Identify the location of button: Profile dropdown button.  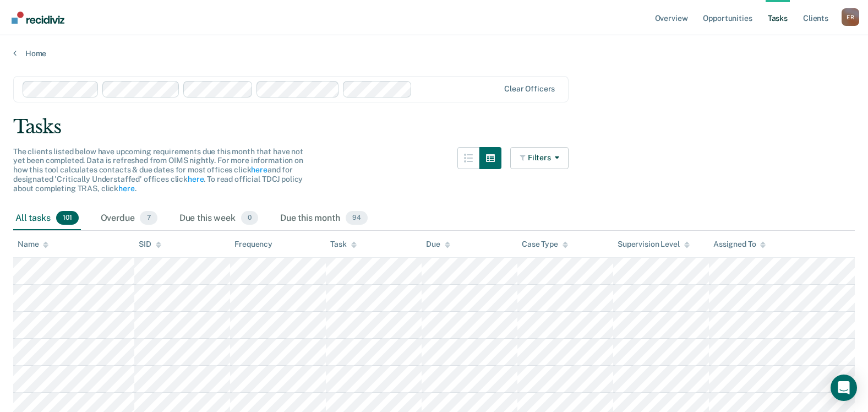
(850, 17).